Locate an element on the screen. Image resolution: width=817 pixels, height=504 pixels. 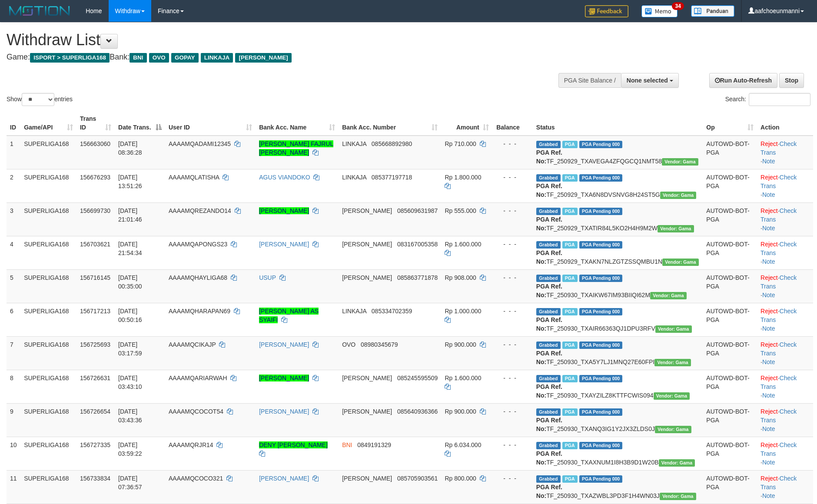
span: Vendor URL: https://trx31.1velocity.biz is located at coordinates (678, 195).